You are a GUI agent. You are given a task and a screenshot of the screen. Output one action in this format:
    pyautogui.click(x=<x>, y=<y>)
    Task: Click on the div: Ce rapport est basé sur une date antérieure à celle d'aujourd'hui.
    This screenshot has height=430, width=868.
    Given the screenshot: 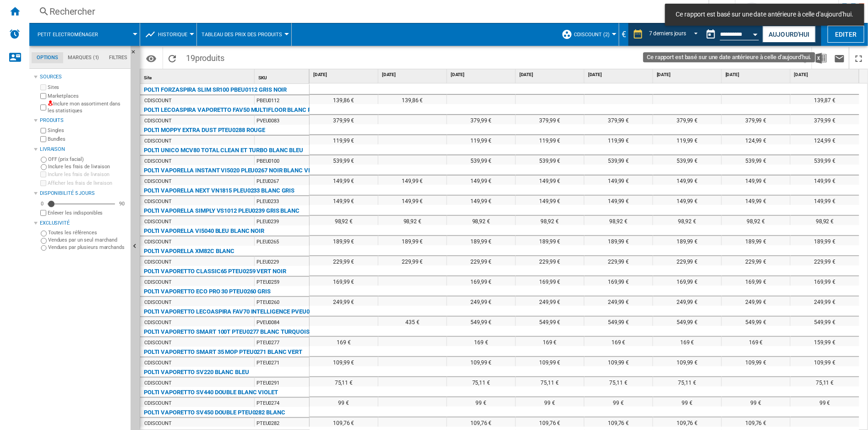 What is the action you would take?
    pyautogui.click(x=731, y=34)
    